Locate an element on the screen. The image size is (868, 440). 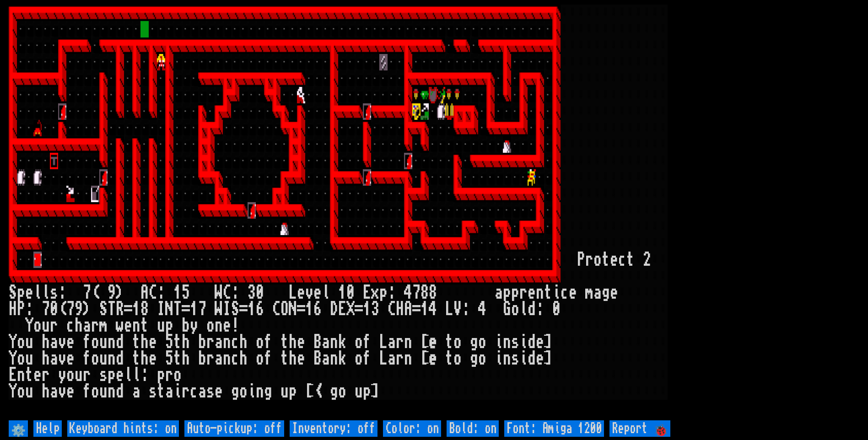
div: I is located at coordinates (161, 309).